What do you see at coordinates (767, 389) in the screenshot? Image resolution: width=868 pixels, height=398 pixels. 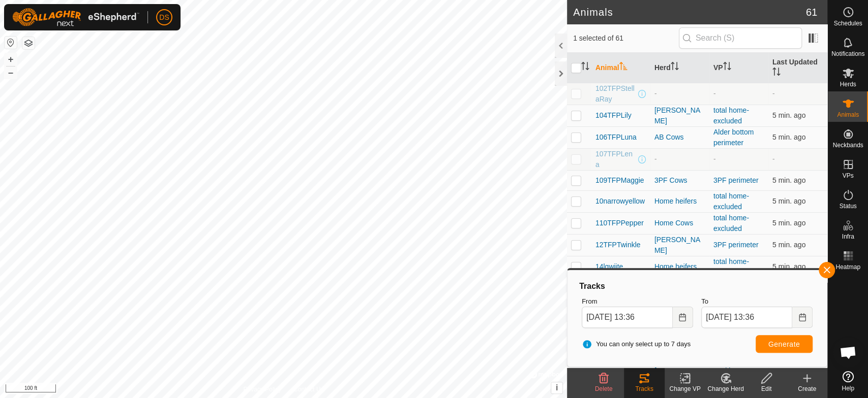 I see `div: Edit` at bounding box center [767, 389].